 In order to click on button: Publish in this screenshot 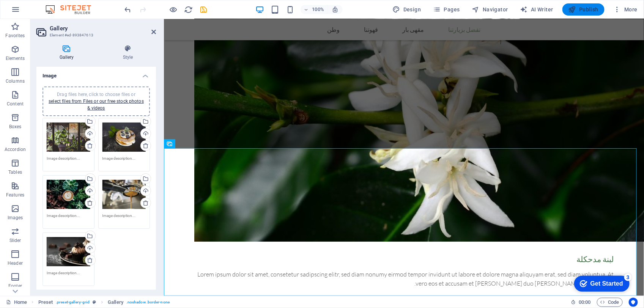, I will do `click(584, 10)`.